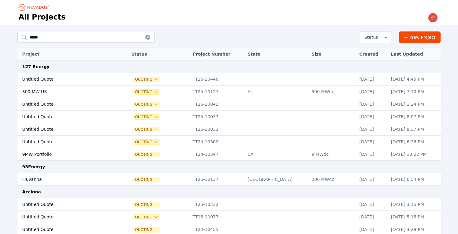  What do you see at coordinates (159, 54) in the screenshot?
I see `th: Status` at bounding box center [159, 54].